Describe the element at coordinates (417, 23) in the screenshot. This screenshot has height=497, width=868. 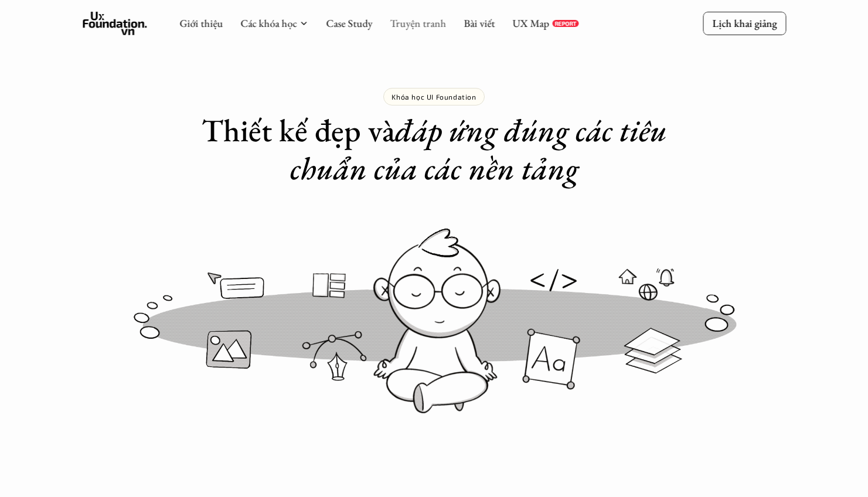
I see `a: Truyện tranh` at that location.